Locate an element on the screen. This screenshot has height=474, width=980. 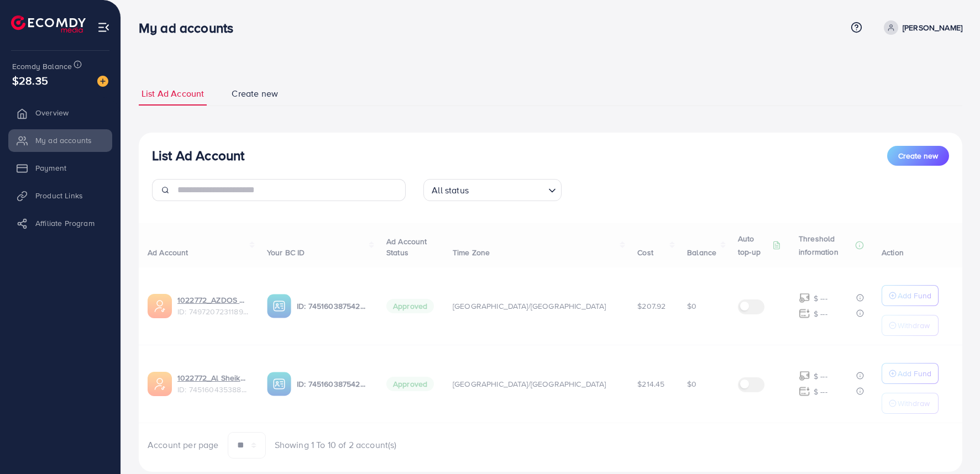
span: List Ad Account is located at coordinates (172, 93).